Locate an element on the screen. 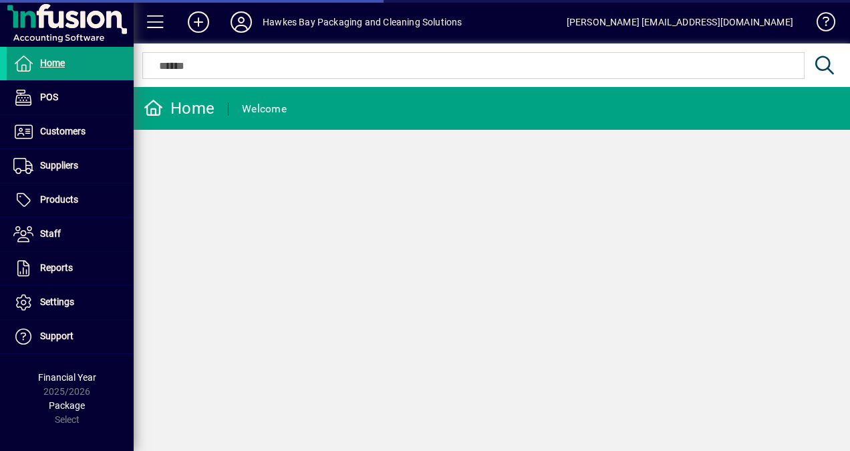  div: Hawkes Bay Packaging and Cleaning Solutions is located at coordinates (362, 22).